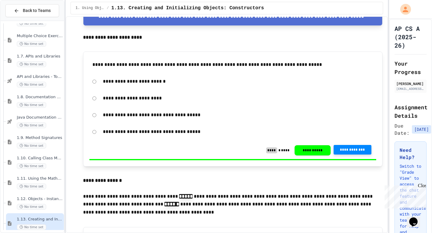 The width and height of the screenshot is (432, 233). Describe the element at coordinates (40, 138) in the screenshot. I see `span: 1.9. Method Signatures` at that location.